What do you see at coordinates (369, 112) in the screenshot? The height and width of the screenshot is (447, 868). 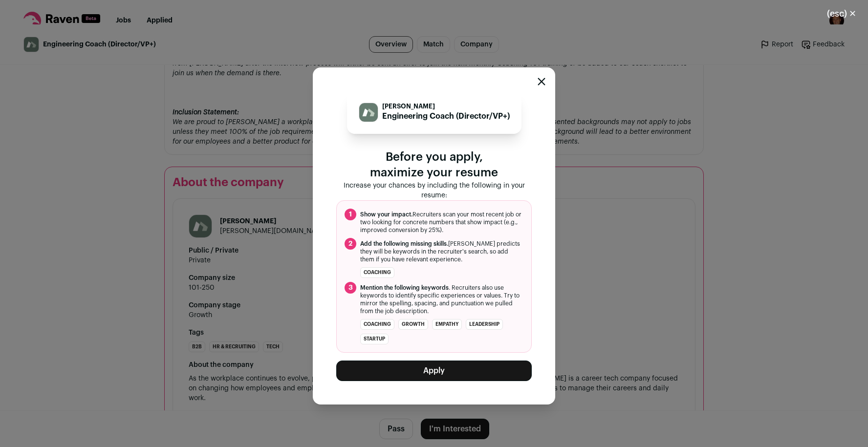 I see `img: 1353733a1b27c83dd859367c0d678090041545110895d359c7cd9c9e1ae483a1.jpg` at bounding box center [369, 112].